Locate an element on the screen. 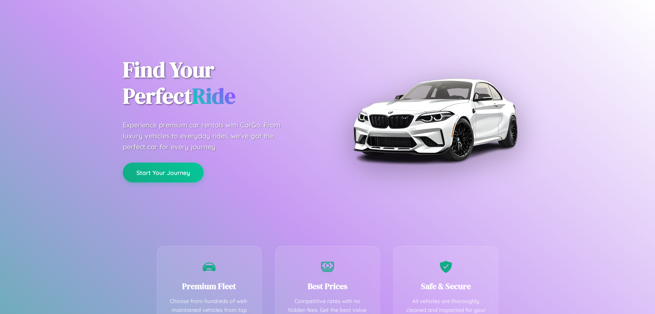 This screenshot has width=655, height=314. span: Ride is located at coordinates (214, 96).